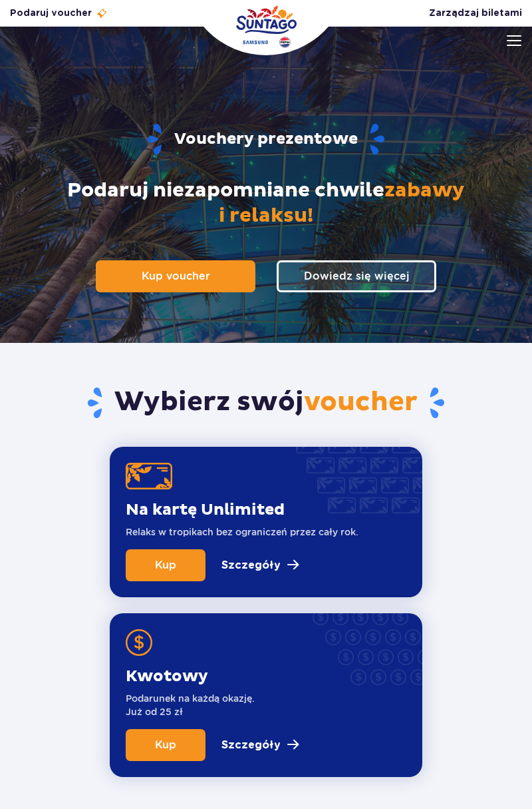  Describe the element at coordinates (476, 14) in the screenshot. I see `span: Zarządzaj biletami` at that location.